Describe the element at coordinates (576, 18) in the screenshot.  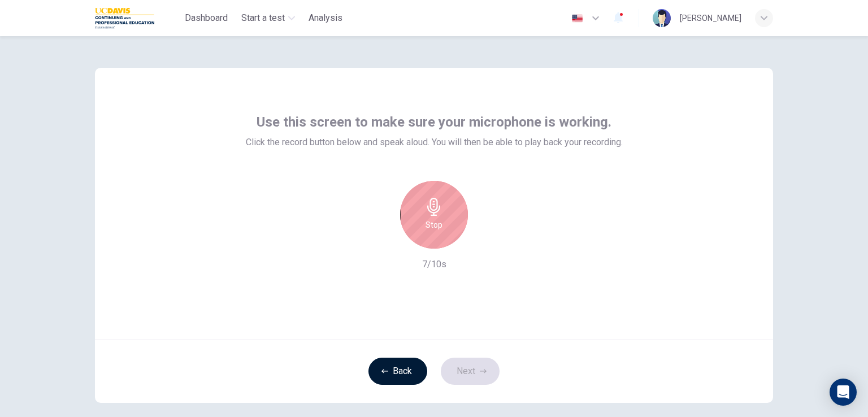
I see `img: en` at that location.